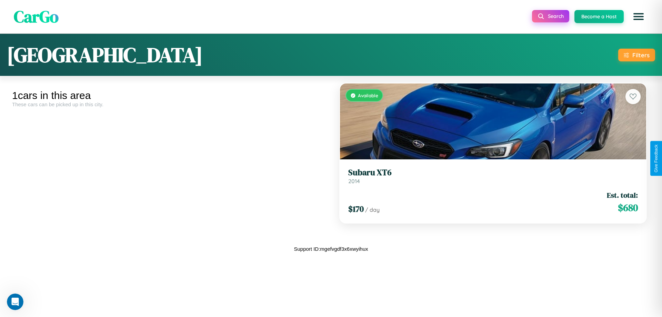 The image size is (662, 317). Describe the element at coordinates (639, 17) in the screenshot. I see `button: Open menu` at that location.